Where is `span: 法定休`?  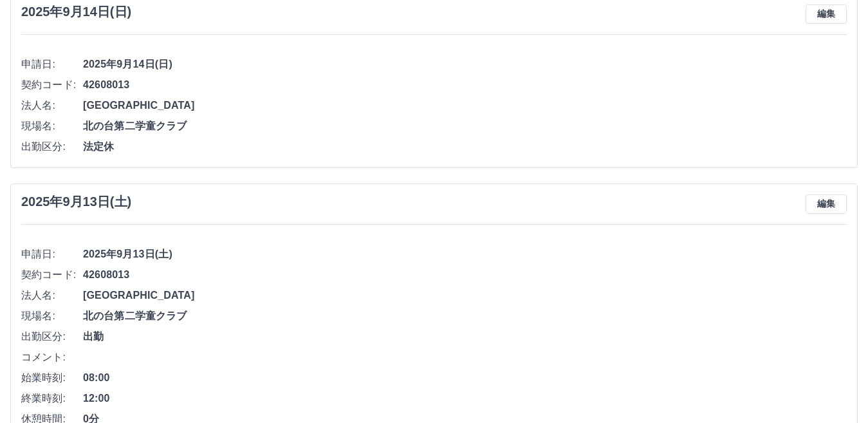 span: 法定休 is located at coordinates (465, 147).